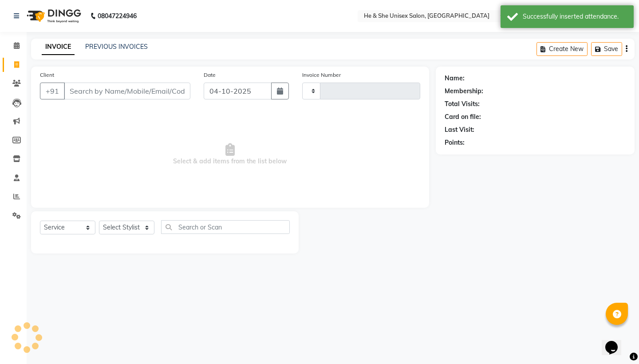 The width and height of the screenshot is (639, 364). What do you see at coordinates (225, 227) in the screenshot?
I see `input: Search or Scan` at bounding box center [225, 227].